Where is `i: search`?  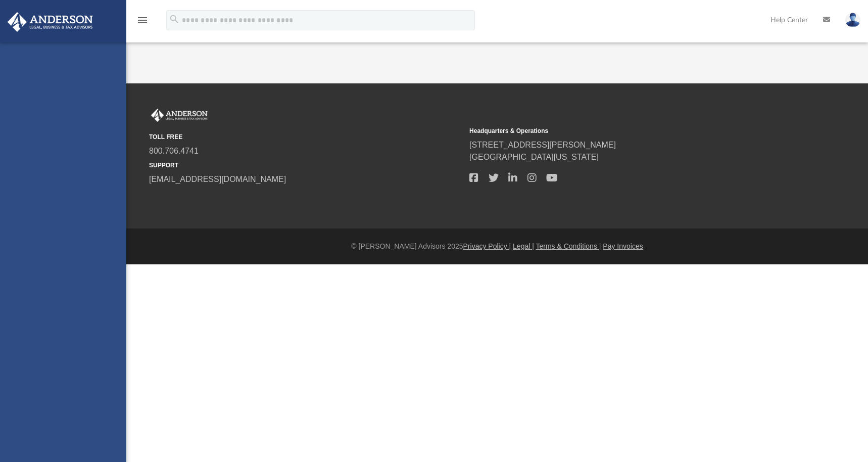 i: search is located at coordinates (174, 19).